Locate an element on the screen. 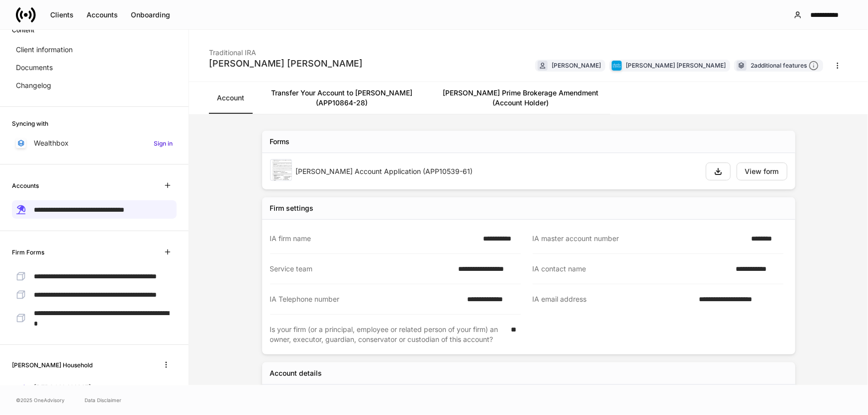 Image resolution: width=868 pixels, height=415 pixels. a: Data Disclaimer is located at coordinates (103, 400).